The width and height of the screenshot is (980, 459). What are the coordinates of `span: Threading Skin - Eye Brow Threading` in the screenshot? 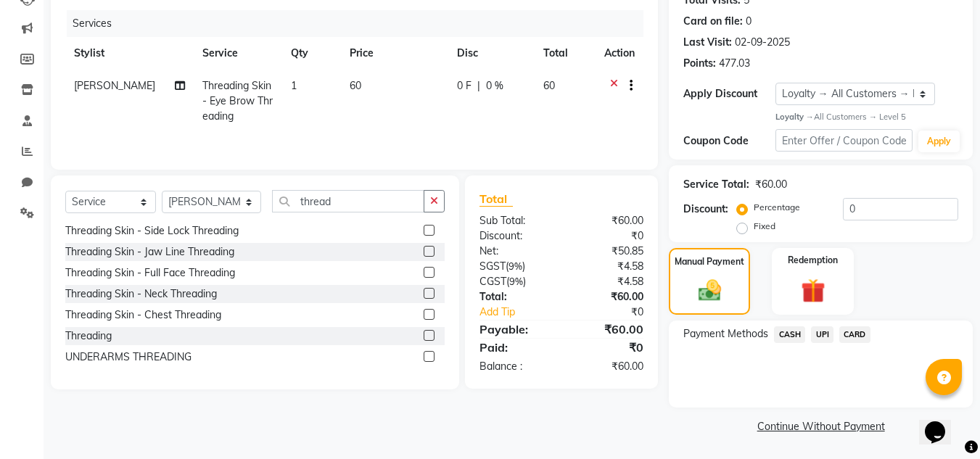 It's located at (237, 101).